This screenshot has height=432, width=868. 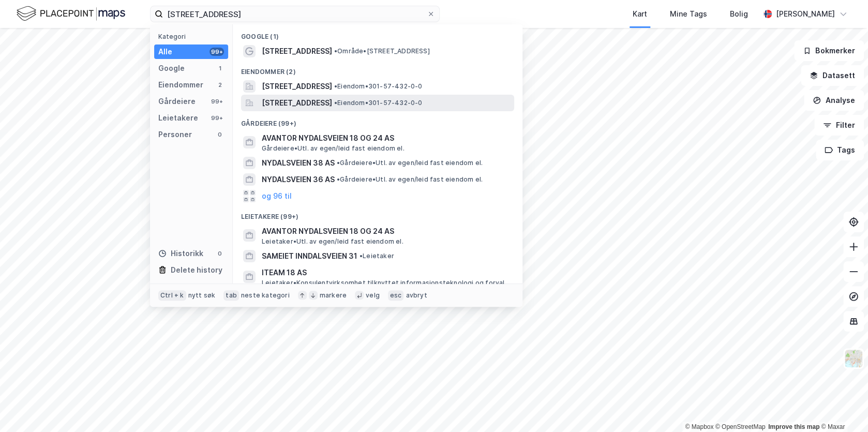 I want to click on div: esc, so click(x=396, y=295).